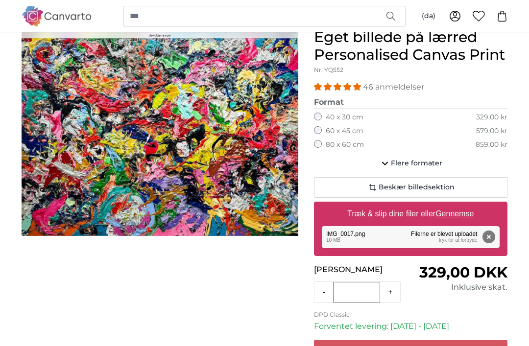 The height and width of the screenshot is (346, 529). What do you see at coordinates (411, 214) in the screenshot?
I see `label: Træk & slip dine filer eller` at bounding box center [411, 214].